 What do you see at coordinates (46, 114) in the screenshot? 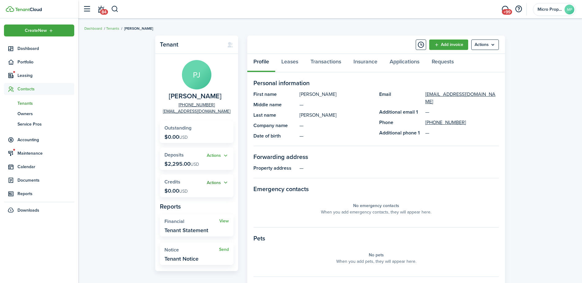
I see `span: Owners` at bounding box center [46, 114].